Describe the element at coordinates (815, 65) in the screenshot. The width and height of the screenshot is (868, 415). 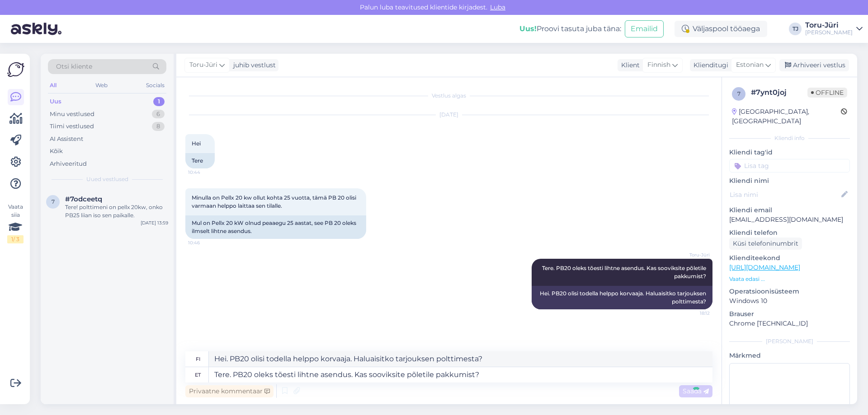
I see `div: Arhiveeri vestlus` at that location.